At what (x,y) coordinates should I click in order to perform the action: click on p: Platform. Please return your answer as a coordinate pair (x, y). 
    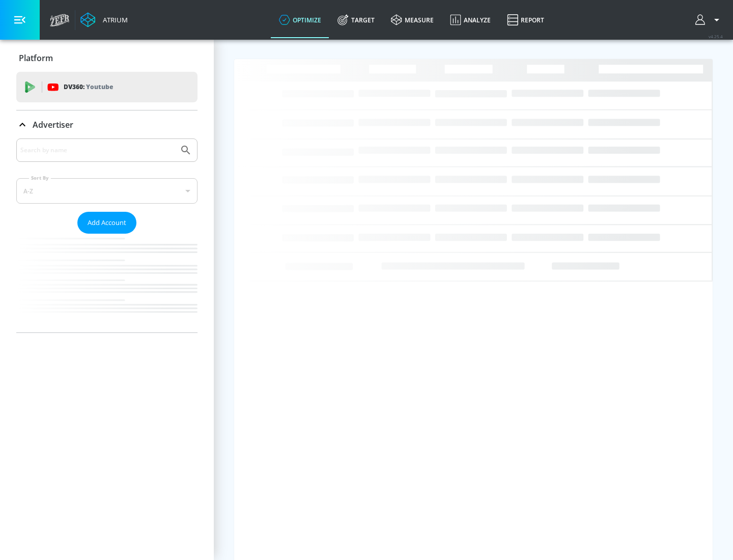
    Looking at the image, I should click on (36, 58).